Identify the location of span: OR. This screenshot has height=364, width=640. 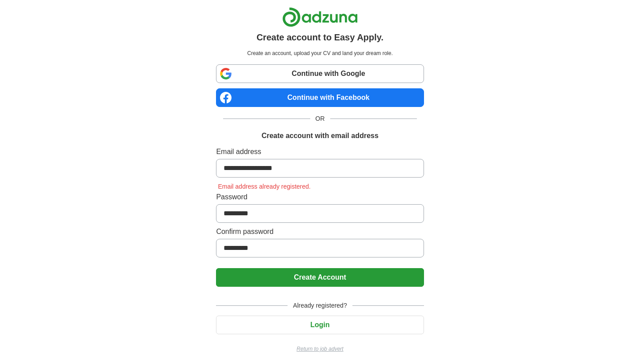
(320, 118).